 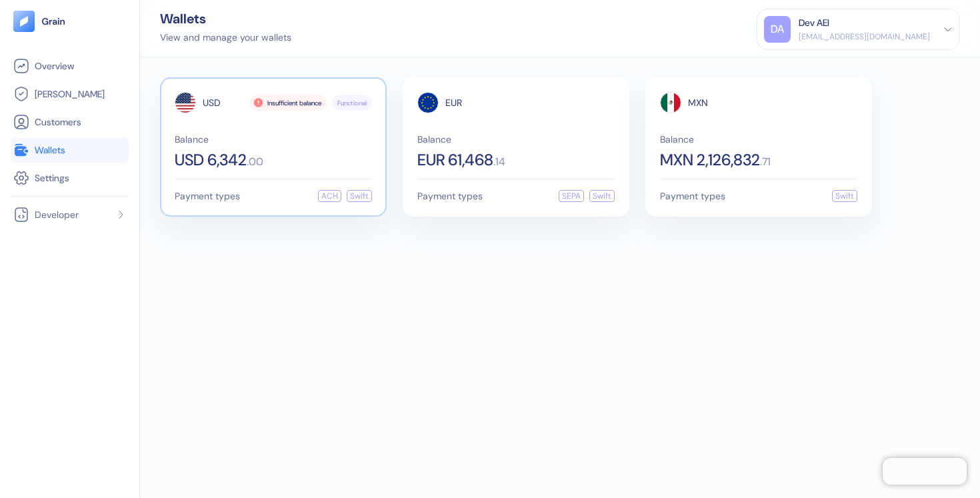 What do you see at coordinates (54, 21) in the screenshot?
I see `img: logo` at bounding box center [54, 21].